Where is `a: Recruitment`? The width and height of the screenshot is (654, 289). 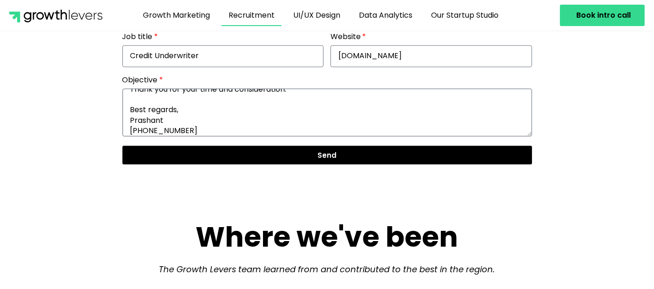
a: Recruitment is located at coordinates (251, 15).